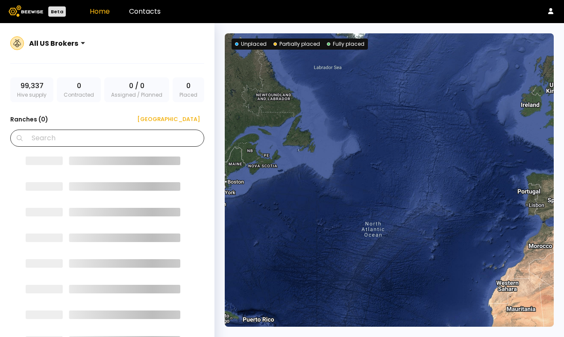  I want to click on div: Assigned / Planned, so click(137, 90).